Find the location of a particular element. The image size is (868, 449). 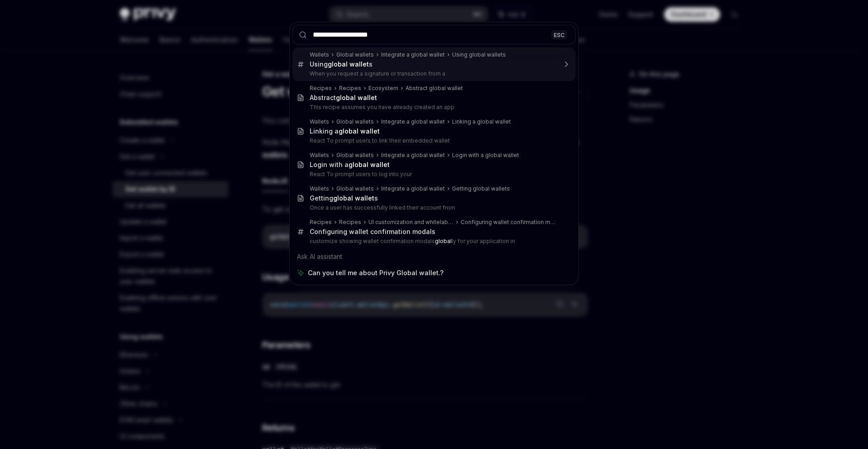

div: Using s is located at coordinates (341, 64).